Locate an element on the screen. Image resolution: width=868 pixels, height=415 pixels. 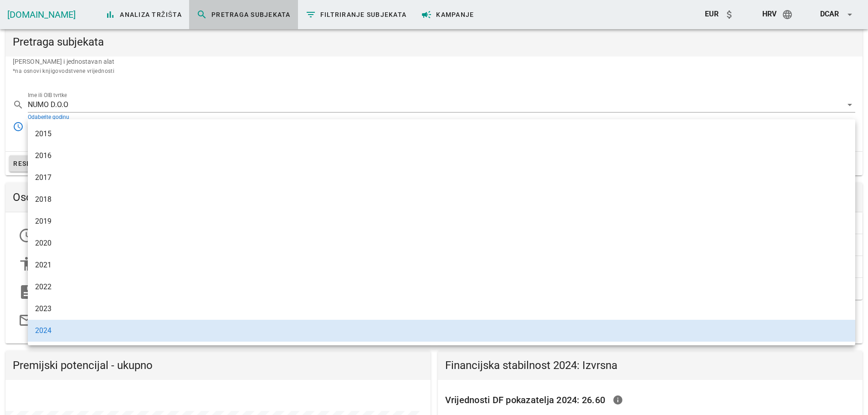
i: description is located at coordinates (26, 292).